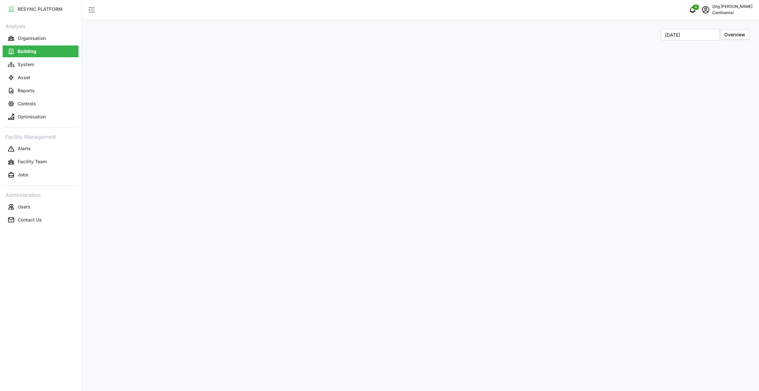 The height and width of the screenshot is (391, 759). Describe the element at coordinates (30, 220) in the screenshot. I see `p: Contact Us` at that location.